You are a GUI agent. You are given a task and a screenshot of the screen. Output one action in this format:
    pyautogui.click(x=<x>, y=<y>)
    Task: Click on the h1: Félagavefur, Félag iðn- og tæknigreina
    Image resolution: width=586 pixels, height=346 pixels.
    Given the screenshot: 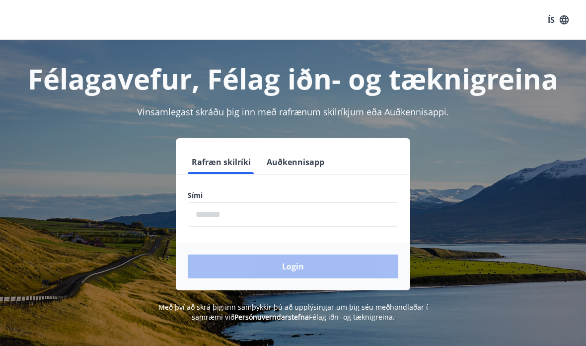 What is the action you would take?
    pyautogui.click(x=293, y=78)
    